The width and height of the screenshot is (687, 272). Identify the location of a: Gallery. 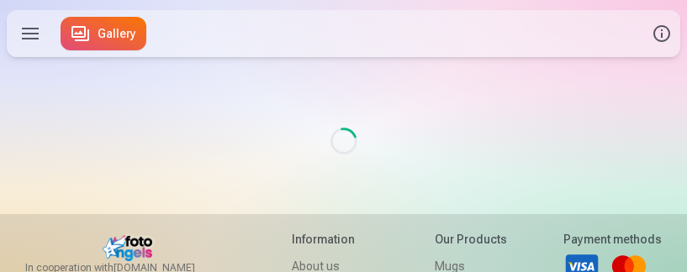
(103, 34).